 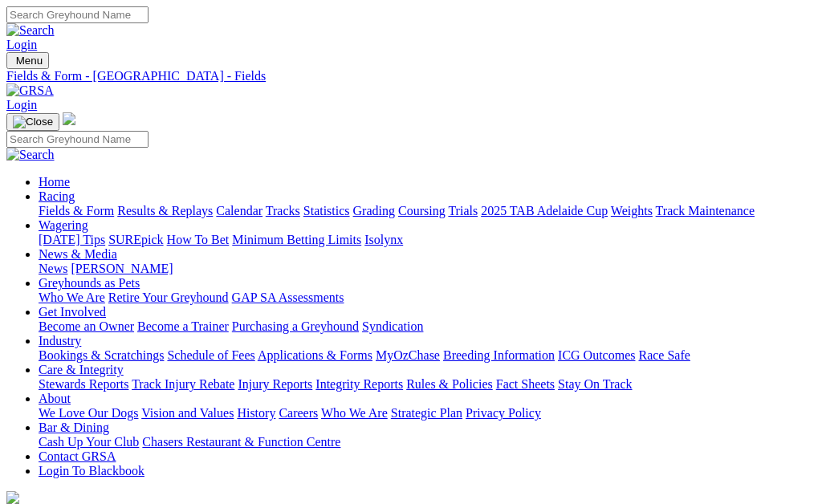 I want to click on div: Greyhounds as Pets, so click(x=427, y=298).